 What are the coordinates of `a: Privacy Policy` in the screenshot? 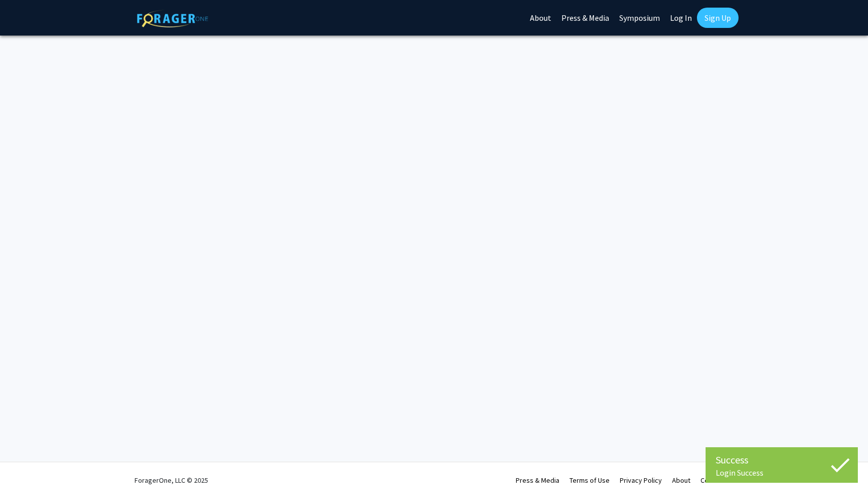 It's located at (641, 480).